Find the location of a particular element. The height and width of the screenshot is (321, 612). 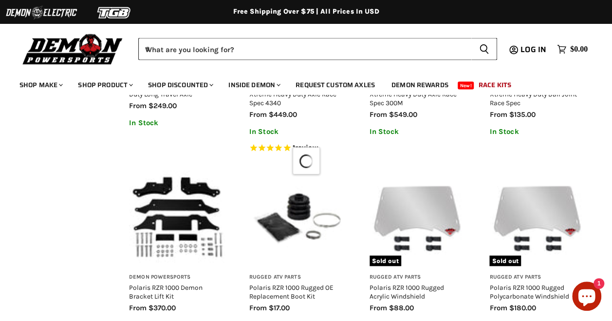

a: Polaris RZR 1000 Rugged Acrylic WindshieldSold out is located at coordinates (418, 219).